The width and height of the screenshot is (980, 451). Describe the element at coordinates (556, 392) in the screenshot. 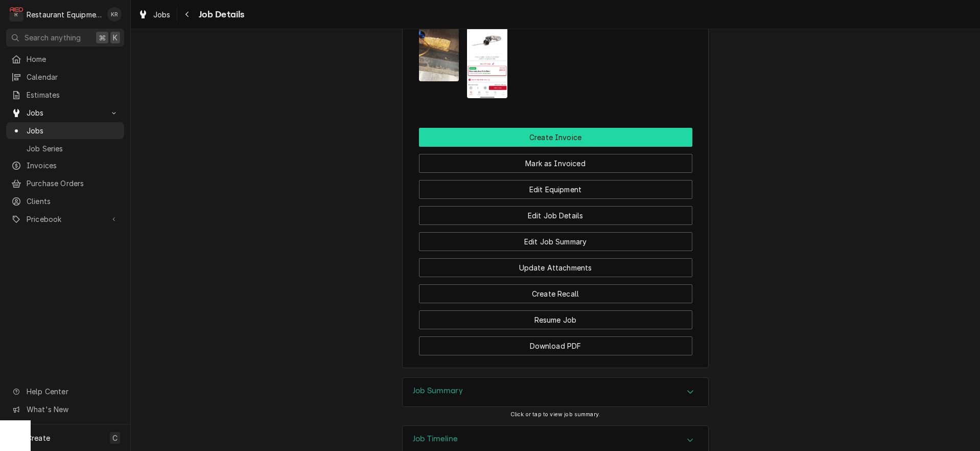

I see `div: Accordion Header` at that location.